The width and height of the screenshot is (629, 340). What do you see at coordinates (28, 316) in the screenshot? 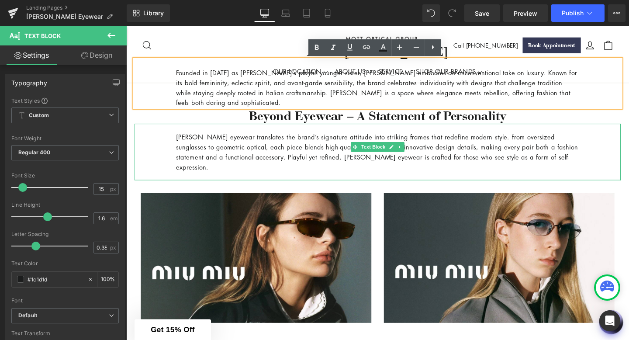
I see `i: Default` at bounding box center [28, 316].